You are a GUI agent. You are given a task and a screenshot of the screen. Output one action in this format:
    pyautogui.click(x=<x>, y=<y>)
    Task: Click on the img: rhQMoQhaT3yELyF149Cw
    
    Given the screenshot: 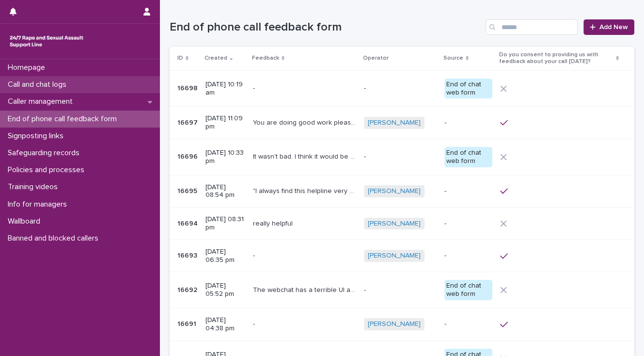 What is the action you would take?
    pyautogui.click(x=47, y=41)
    